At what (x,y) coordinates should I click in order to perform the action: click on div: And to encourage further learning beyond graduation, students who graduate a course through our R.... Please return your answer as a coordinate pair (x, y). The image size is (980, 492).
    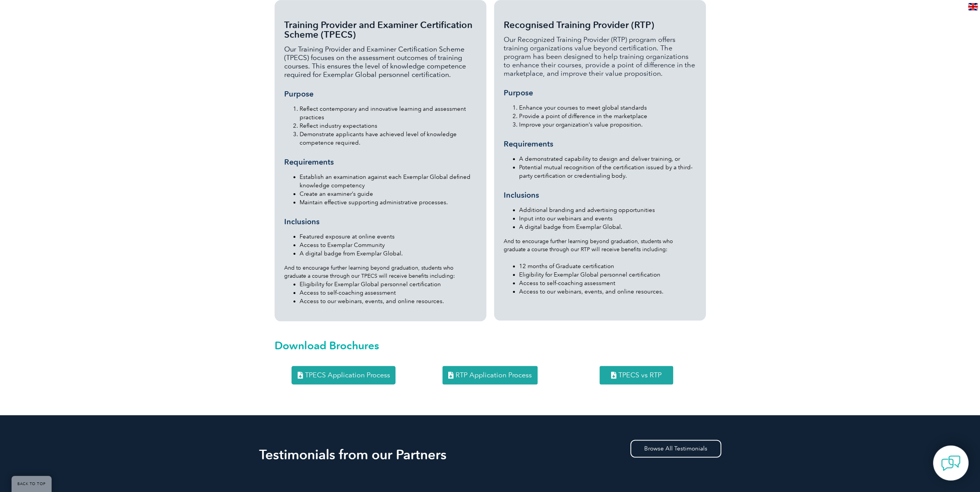
    Looking at the image, I should click on (600, 156).